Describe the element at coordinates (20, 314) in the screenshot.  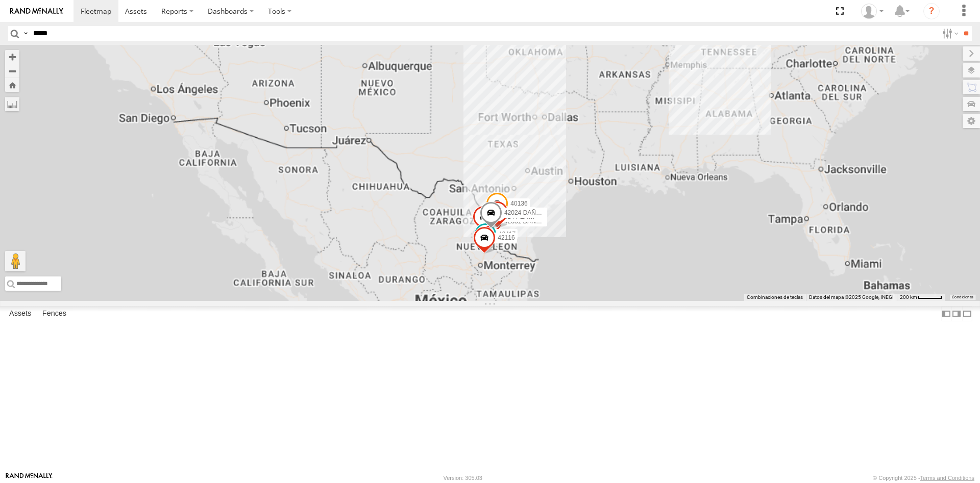
I see `label: Assets` at that location.